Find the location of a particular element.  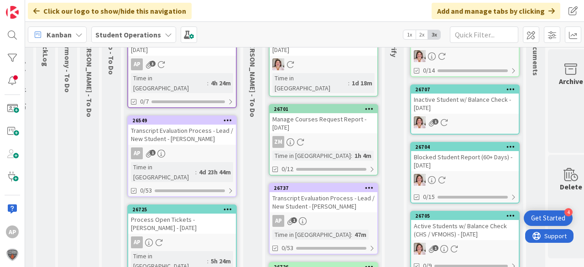

div: Open Get Started checklist, remaining modules: 4 is located at coordinates (548, 218).